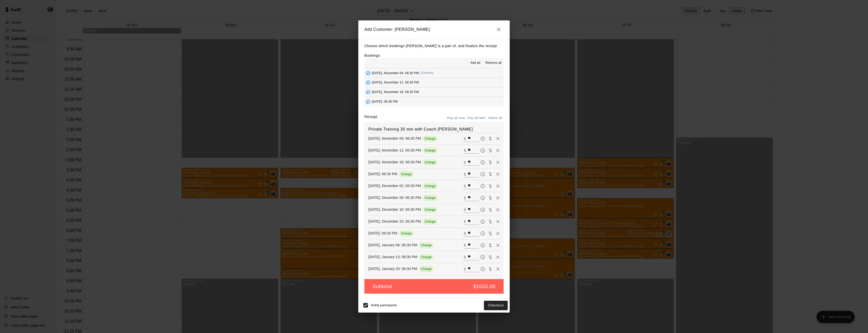  Describe the element at coordinates (477, 118) in the screenshot. I see `button: Pay all later` at that location.